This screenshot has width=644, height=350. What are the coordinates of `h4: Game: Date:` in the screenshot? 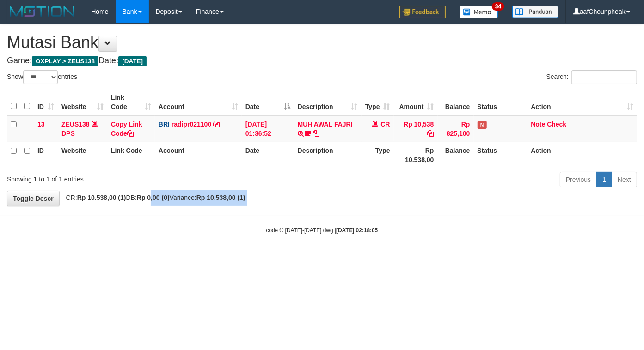 It's located at (321, 61).